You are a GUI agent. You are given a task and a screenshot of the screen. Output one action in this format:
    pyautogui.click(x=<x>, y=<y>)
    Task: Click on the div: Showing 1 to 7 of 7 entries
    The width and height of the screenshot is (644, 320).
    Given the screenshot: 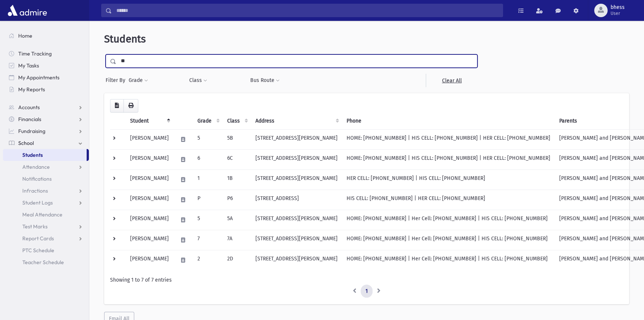 What is the action you would take?
    pyautogui.click(x=367, y=279)
    